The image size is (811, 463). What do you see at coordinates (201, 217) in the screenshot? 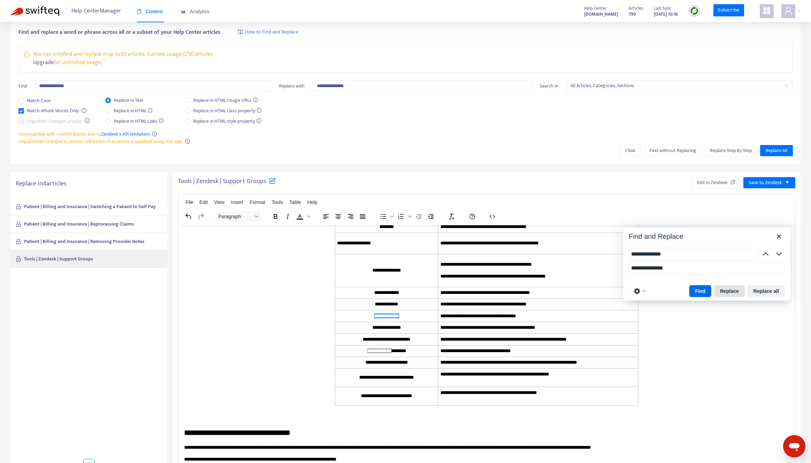
I see `button: Redo` at bounding box center [201, 217].